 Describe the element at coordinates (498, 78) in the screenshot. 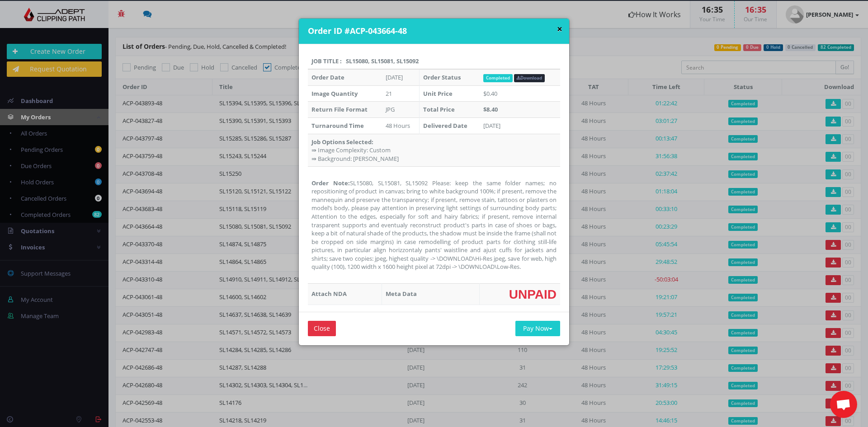

I see `span: Completed` at that location.